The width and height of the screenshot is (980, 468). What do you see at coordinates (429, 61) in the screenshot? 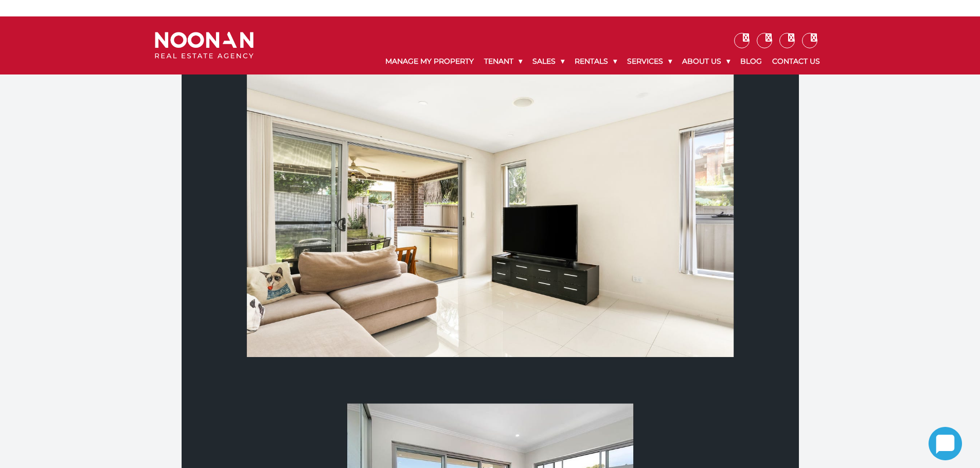
I see `a: Manage My Property` at bounding box center [429, 61].